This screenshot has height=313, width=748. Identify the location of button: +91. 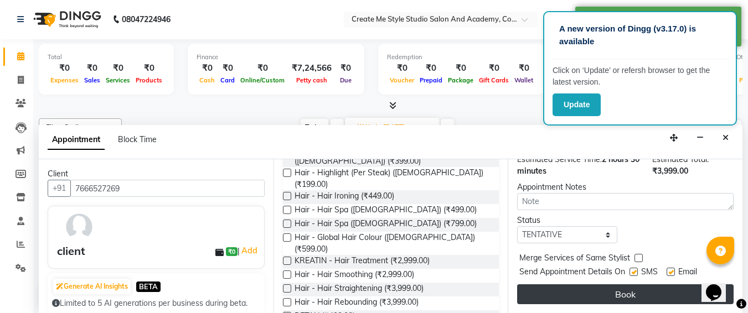
(59, 188).